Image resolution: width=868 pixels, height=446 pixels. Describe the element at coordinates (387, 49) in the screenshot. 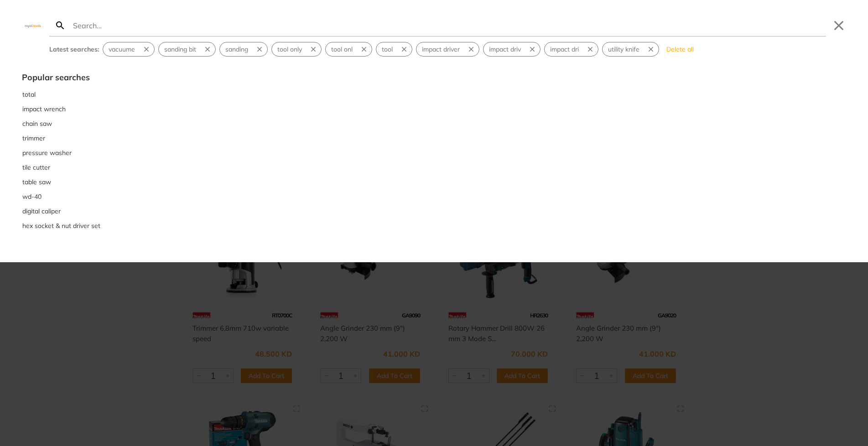

I see `button: Select suggestion: tool` at that location.